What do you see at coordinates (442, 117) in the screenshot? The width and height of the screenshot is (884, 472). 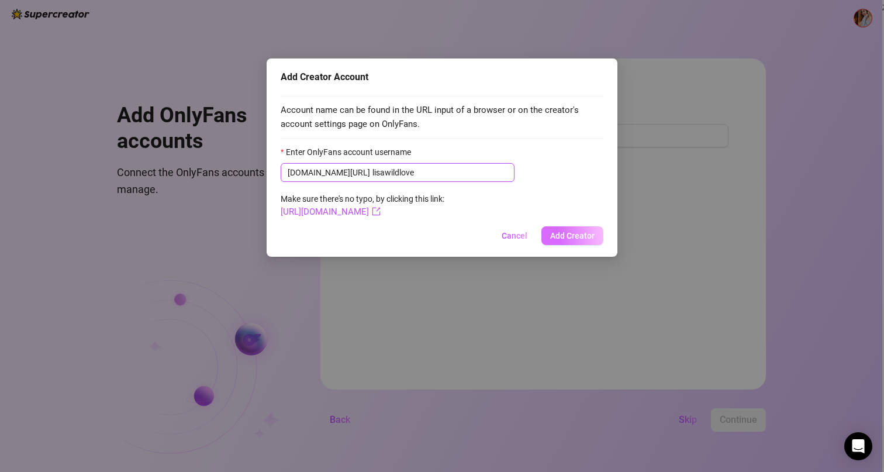 I see `span: Account name can be found in the URL input of a browser or on the creator's account settings page...` at bounding box center [442, 117].